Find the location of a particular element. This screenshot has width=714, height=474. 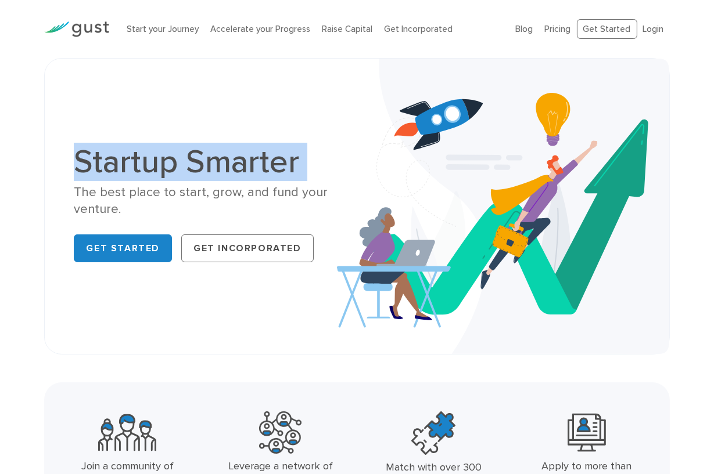

img: tab_keywords_by_traffic_grey.svg is located at coordinates (120, 74).